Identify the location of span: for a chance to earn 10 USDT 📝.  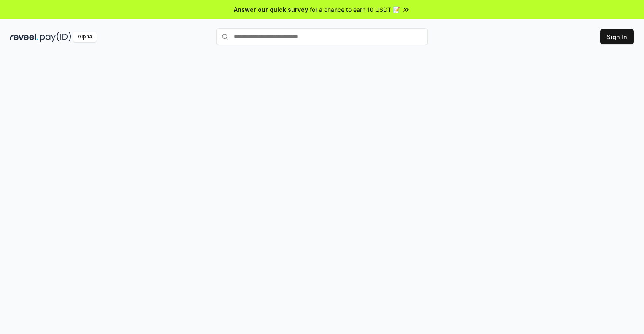
(355, 9).